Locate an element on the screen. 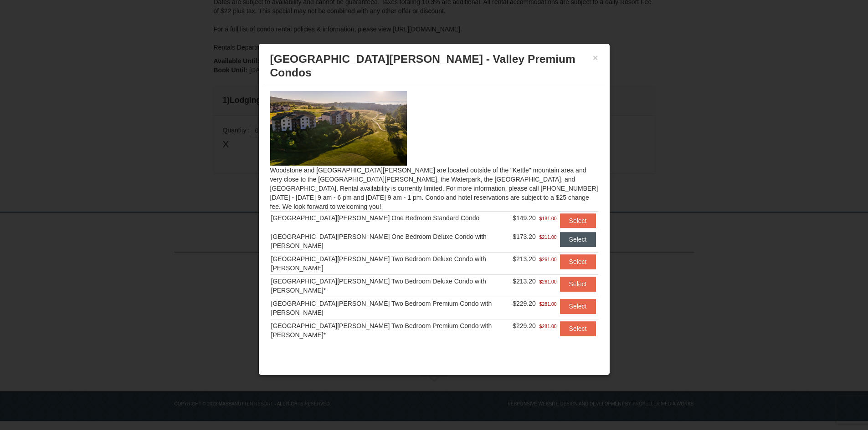 This screenshot has width=868, height=430. span: $149.20 is located at coordinates (524, 218).